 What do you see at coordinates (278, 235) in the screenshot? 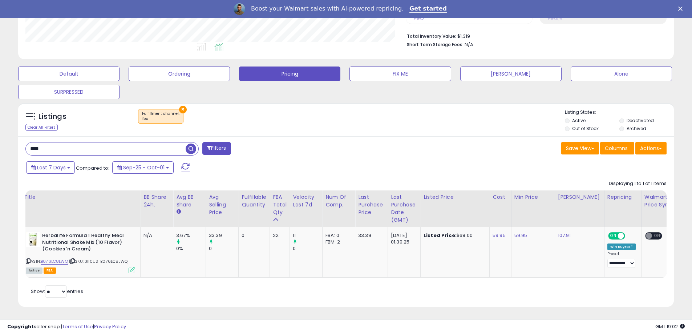
I see `div: 22` at bounding box center [278, 235].